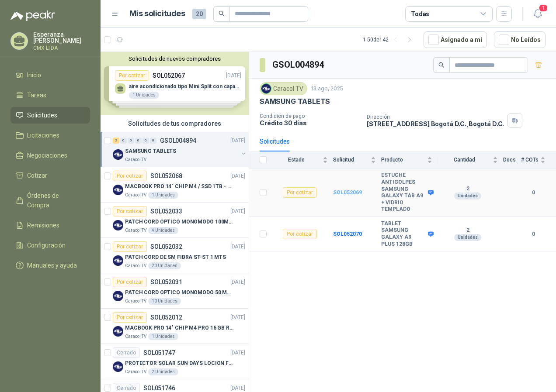 The width and height of the screenshot is (556, 392). What do you see at coordinates (420, 14) in the screenshot?
I see `div: Todas` at bounding box center [420, 14].